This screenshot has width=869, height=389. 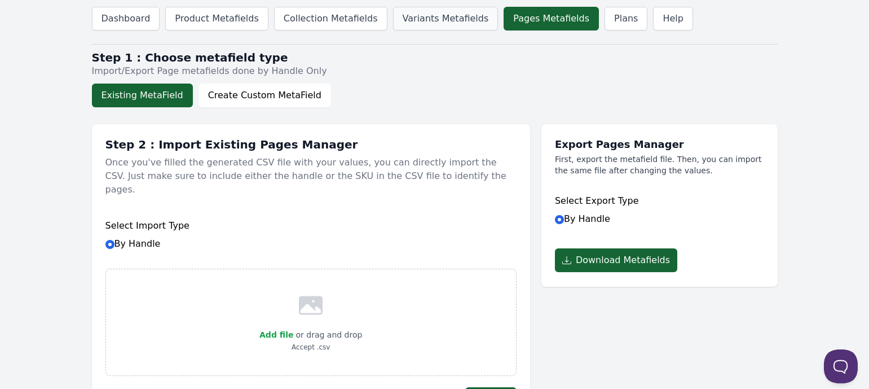 I want to click on h1: Step 2 : Import Existing Pages Manager, so click(x=311, y=144).